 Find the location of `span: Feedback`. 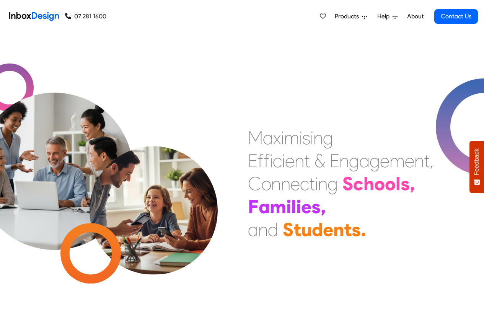

span: Feedback is located at coordinates (477, 162).